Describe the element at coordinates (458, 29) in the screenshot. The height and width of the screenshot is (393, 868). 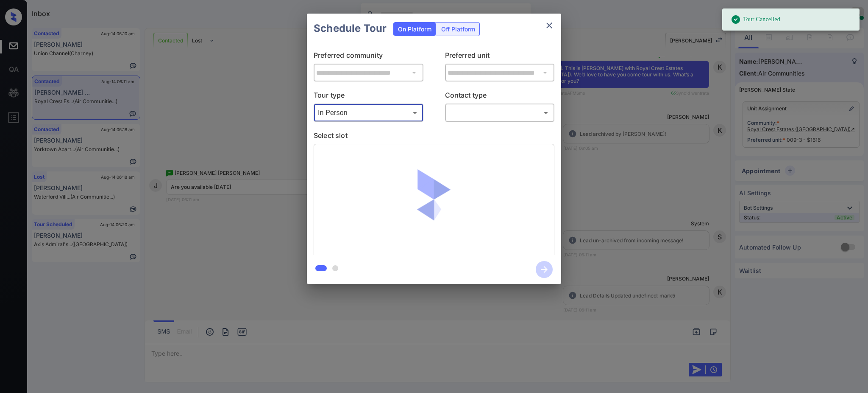
I see `div: Off Platform` at that location.